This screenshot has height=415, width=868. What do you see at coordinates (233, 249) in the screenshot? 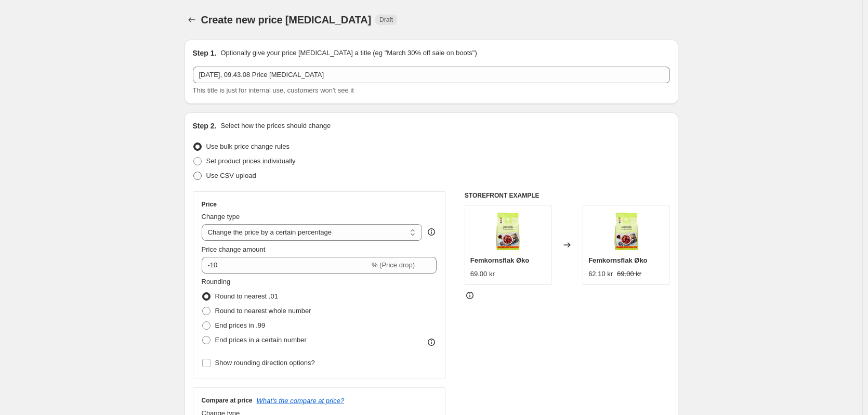
I see `span: Price change amount` at bounding box center [233, 249].